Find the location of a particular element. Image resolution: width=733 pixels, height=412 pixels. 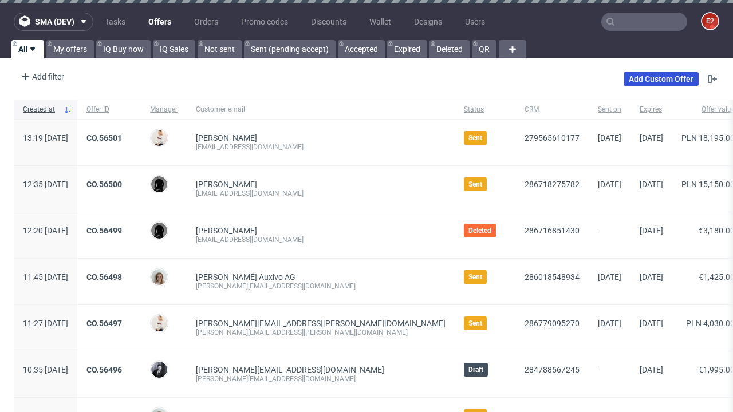

a: QR is located at coordinates (484, 49).